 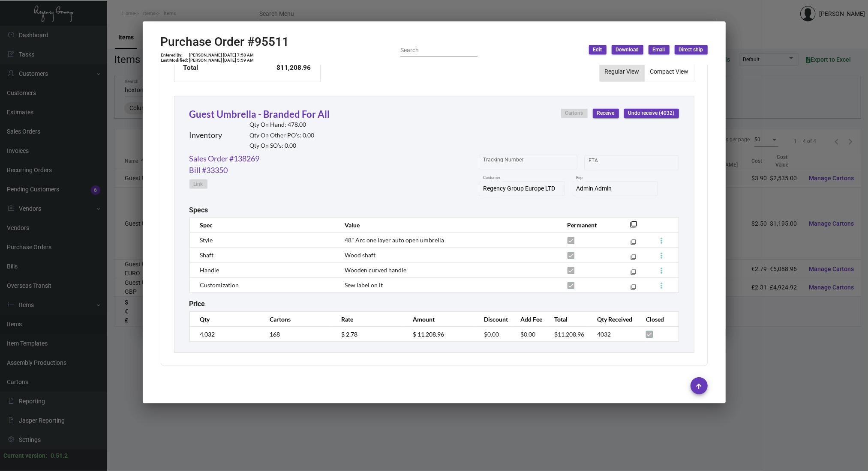 What do you see at coordinates (175, 60) in the screenshot?
I see `td: Last Modified:` at bounding box center [175, 60].